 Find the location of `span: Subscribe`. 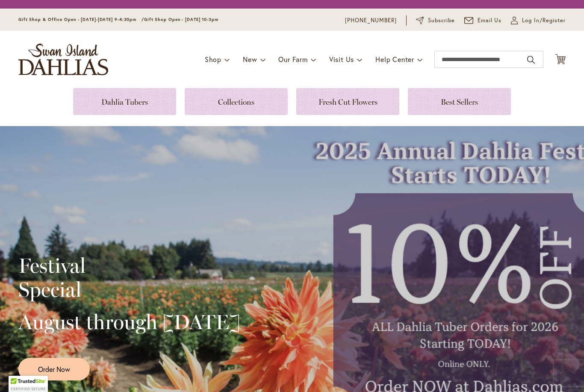

span: Subscribe is located at coordinates (442, 21).